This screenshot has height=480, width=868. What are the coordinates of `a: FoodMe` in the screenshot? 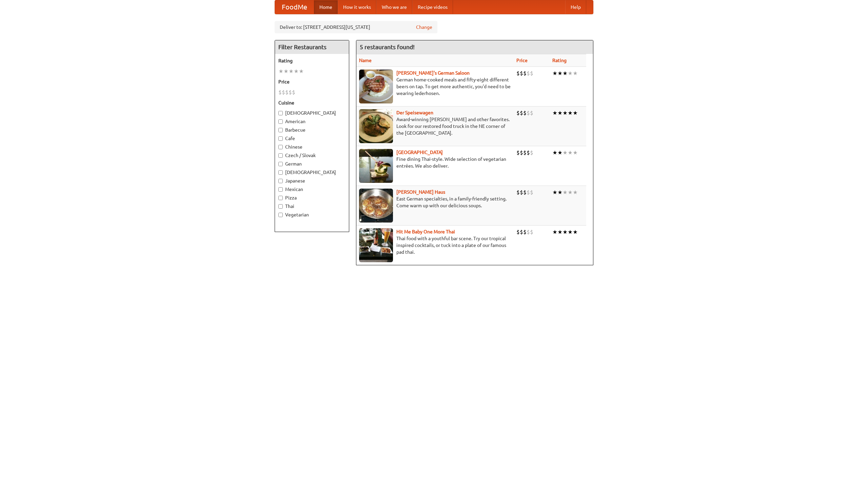 It's located at (294, 7).